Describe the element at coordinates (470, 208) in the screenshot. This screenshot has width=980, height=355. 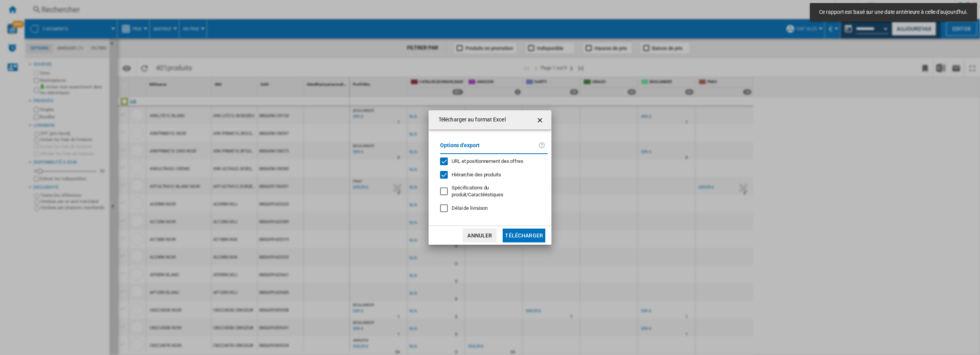
I see `span: Délai de livraison` at that location.